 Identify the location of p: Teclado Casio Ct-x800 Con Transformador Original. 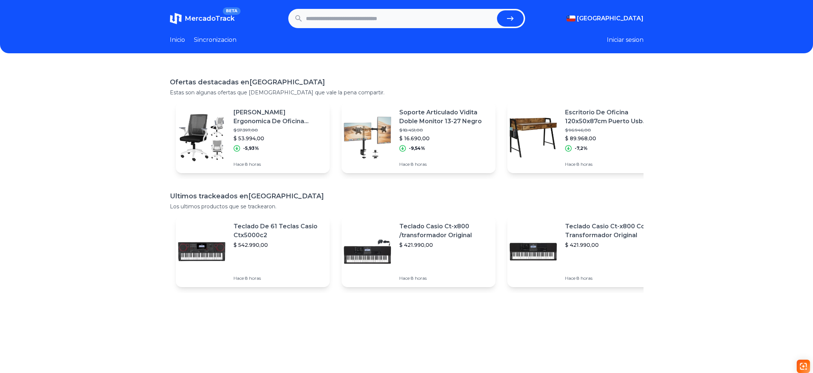
(610, 231).